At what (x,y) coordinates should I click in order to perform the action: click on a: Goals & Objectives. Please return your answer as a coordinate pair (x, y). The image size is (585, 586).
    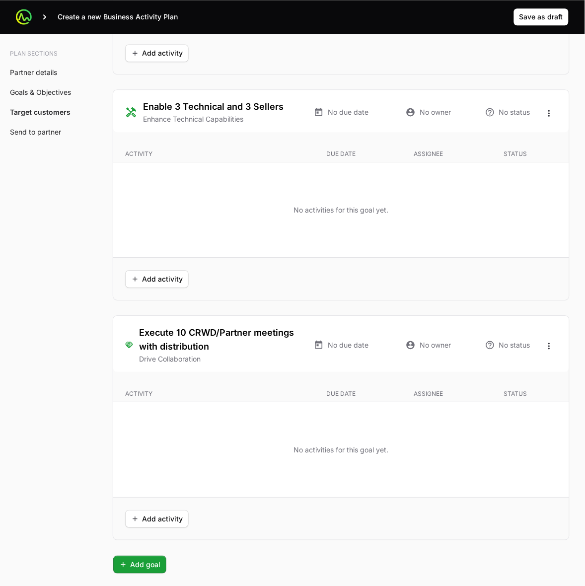
    Looking at the image, I should click on (40, 92).